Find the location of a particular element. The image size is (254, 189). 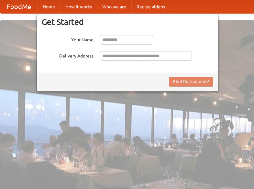

a: Home is located at coordinates (49, 7).